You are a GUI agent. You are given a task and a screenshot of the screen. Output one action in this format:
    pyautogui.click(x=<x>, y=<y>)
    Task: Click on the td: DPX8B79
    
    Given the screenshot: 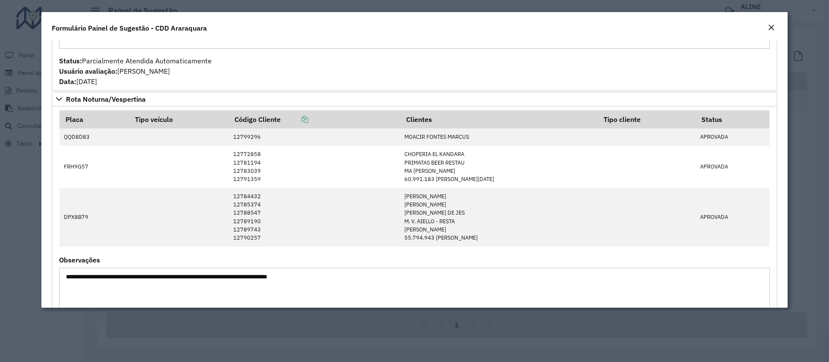 What is the action you would take?
    pyautogui.click(x=94, y=217)
    